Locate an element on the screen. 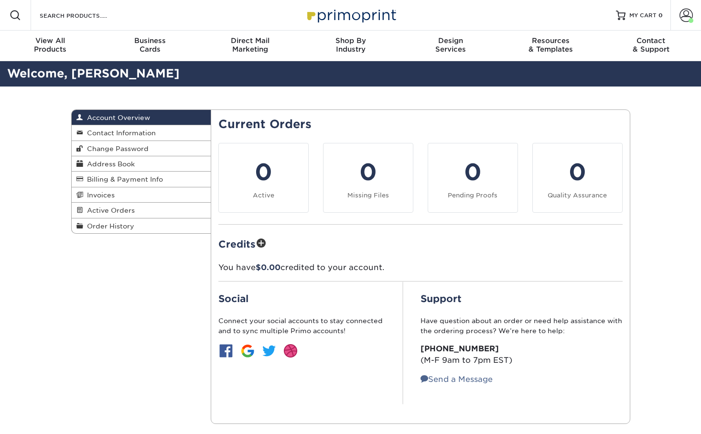 The image size is (701, 434). a: Shop ByIndustry is located at coordinates (351, 46).